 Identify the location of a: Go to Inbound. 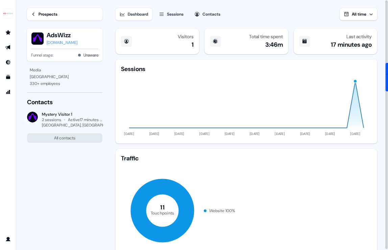
(8, 62).